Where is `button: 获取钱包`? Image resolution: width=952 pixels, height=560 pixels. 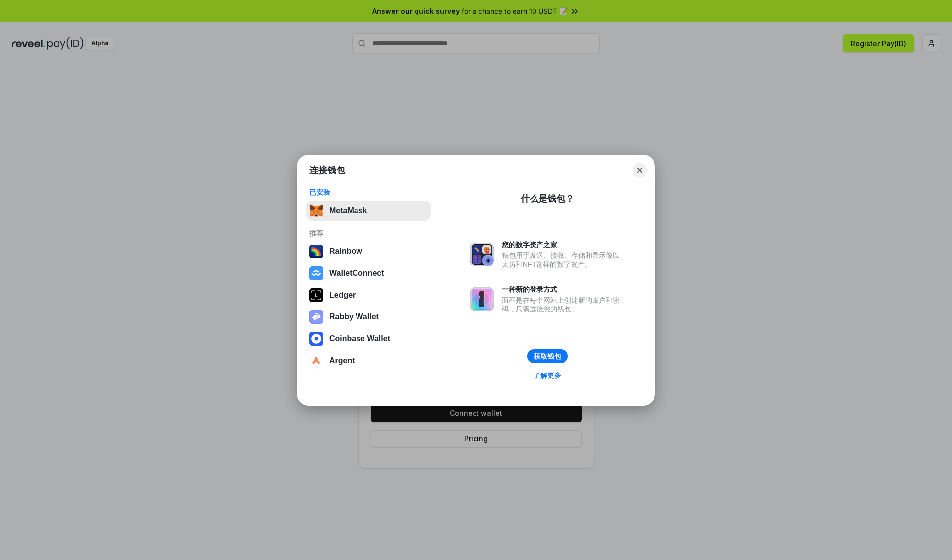 button: 获取钱包 is located at coordinates (547, 356).